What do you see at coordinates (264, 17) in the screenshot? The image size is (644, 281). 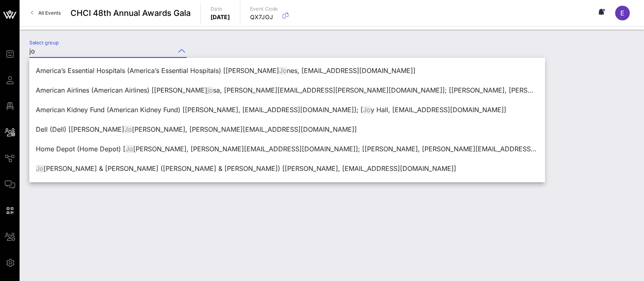 I see `p: QX7JOJ` at bounding box center [264, 17].